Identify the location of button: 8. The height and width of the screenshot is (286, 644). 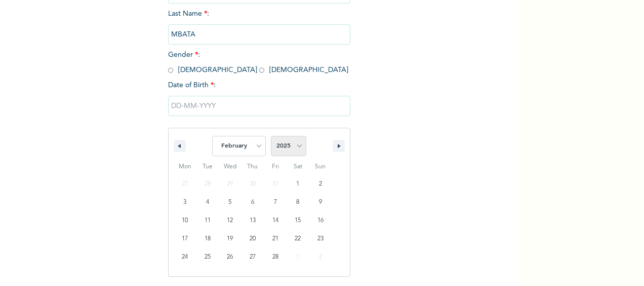
(298, 202).